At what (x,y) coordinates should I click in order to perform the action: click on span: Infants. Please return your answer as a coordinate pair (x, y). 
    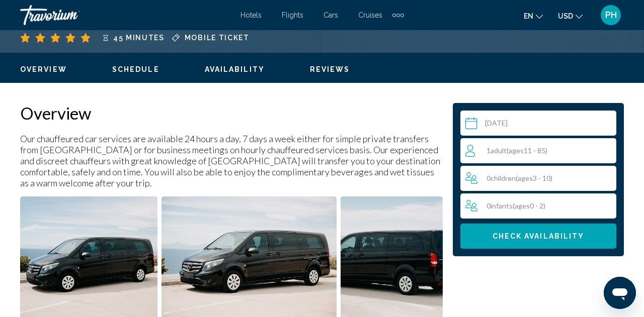
    Looking at the image, I should click on (502, 206).